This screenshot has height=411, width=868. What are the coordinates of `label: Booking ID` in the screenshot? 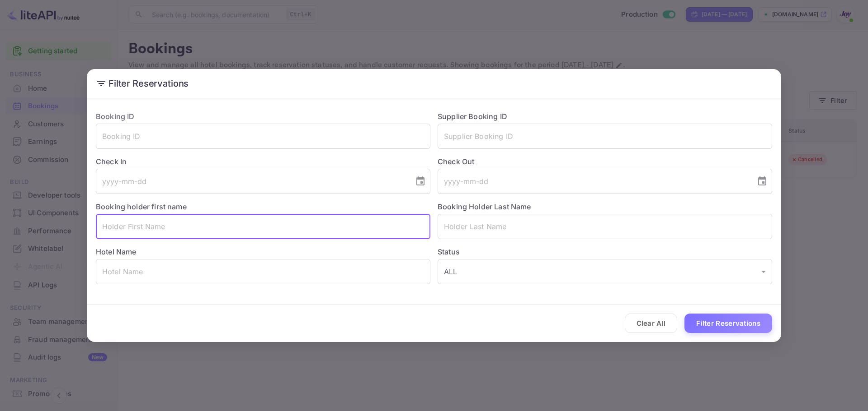 It's located at (115, 116).